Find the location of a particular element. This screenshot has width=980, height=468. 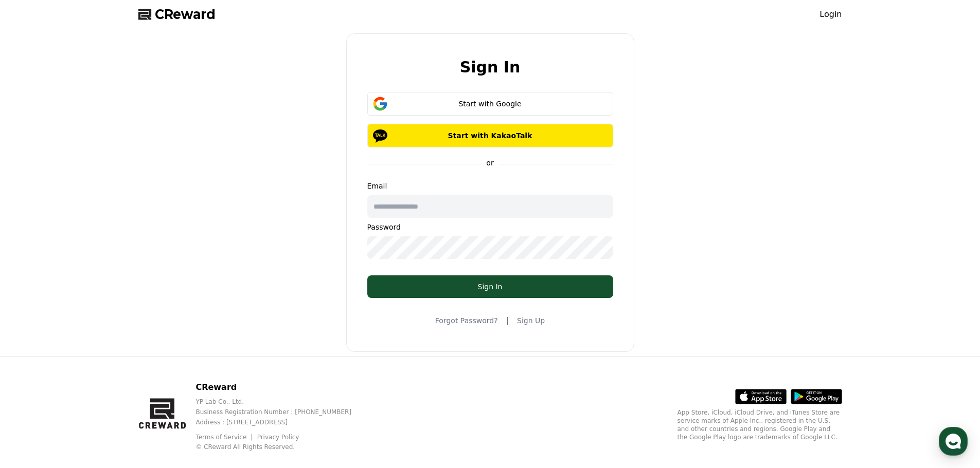

a: Login is located at coordinates (830, 15).